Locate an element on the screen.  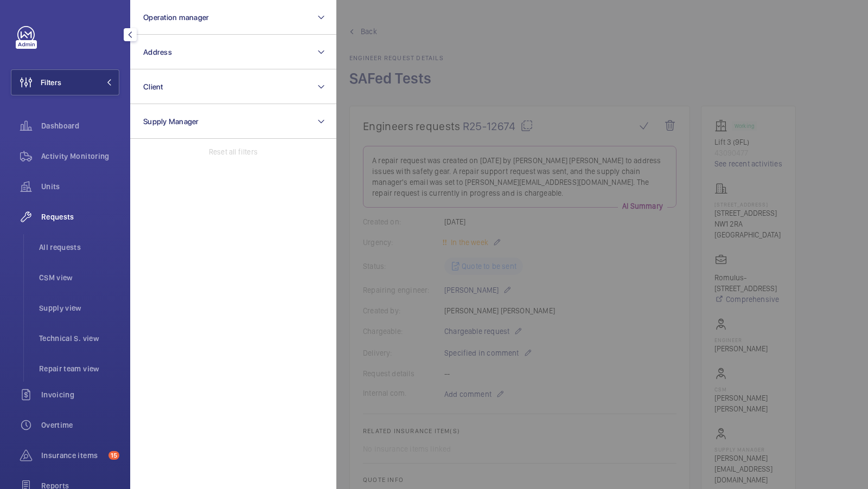
span: Requests is located at coordinates (80, 217).